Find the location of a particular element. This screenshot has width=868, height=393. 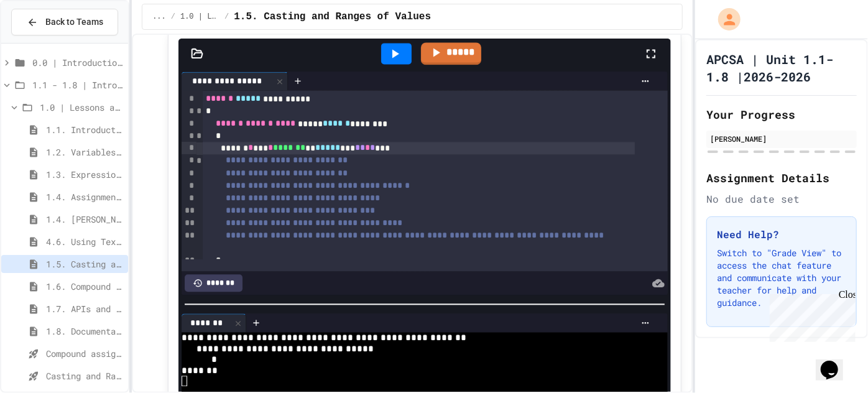

p: Switch to "Grade View" to access the chat feature and communicate with your teacher for help and ... is located at coordinates (782, 278).